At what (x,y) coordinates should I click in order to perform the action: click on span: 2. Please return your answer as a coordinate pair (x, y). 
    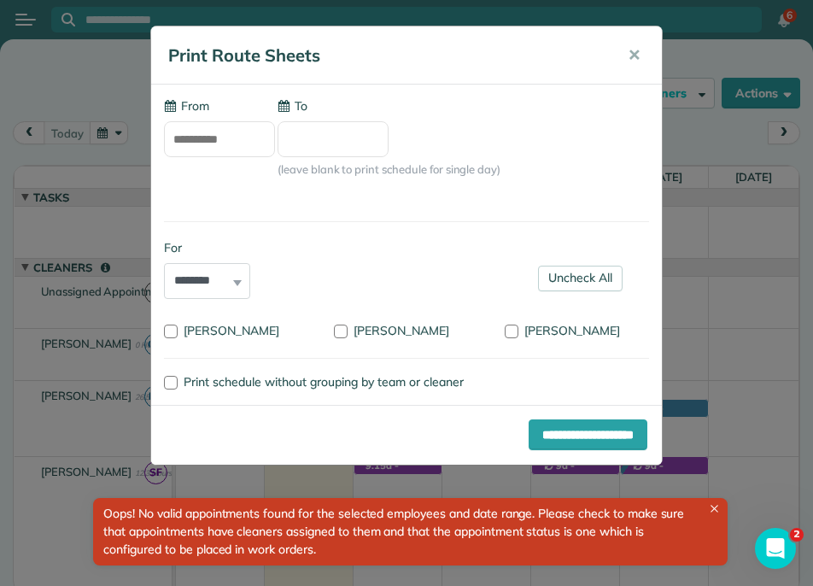
    Looking at the image, I should click on (797, 535).